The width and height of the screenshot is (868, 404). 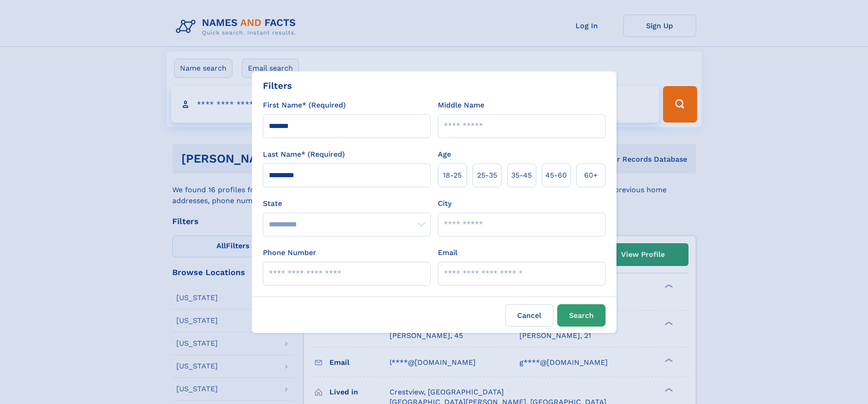 I want to click on label: Middle Name, so click(x=461, y=105).